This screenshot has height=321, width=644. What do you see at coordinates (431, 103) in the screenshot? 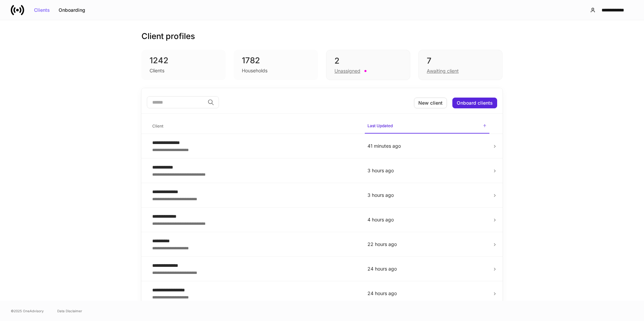
I see `div: New client` at bounding box center [431, 103].